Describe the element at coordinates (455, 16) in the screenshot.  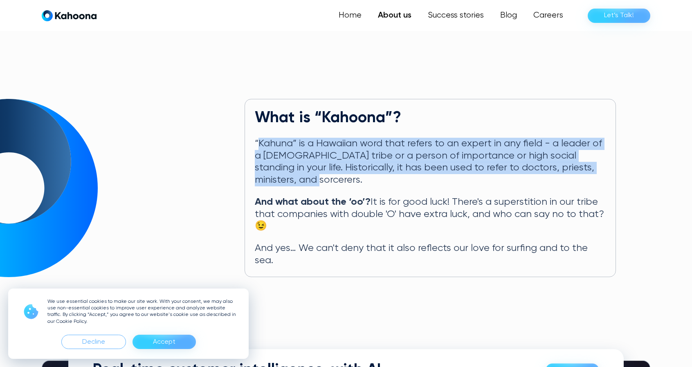
I see `a: Success stories` at that location.